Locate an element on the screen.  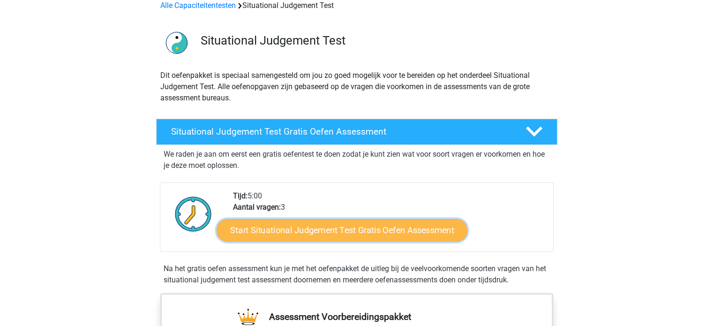
h3: Situational Judgement Test is located at coordinates (375, 40).